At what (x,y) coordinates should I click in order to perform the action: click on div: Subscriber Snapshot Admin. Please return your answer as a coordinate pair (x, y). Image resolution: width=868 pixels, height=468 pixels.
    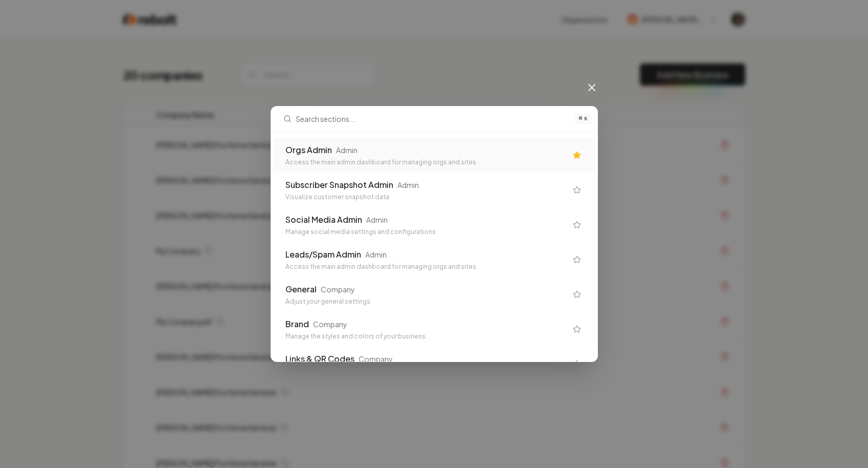
    Looking at the image, I should click on (340, 185).